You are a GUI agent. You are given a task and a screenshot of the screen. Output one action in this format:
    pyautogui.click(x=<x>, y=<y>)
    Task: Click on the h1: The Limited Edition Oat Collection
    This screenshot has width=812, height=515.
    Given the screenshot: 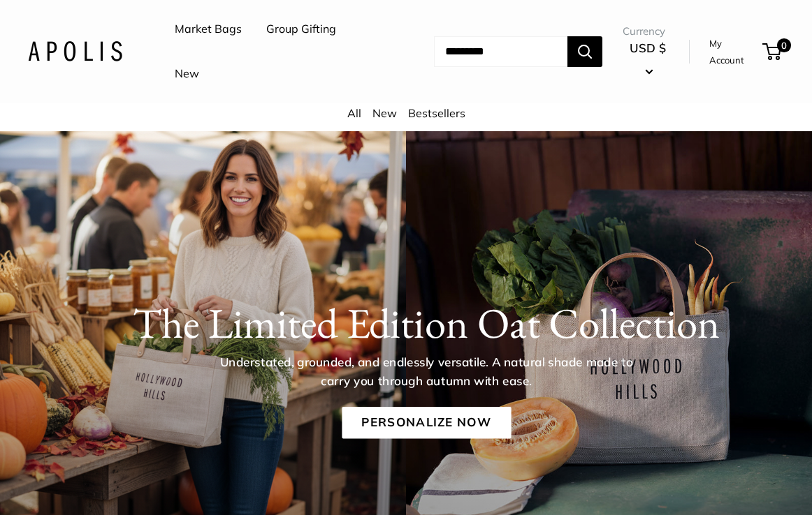 What is the action you would take?
    pyautogui.click(x=426, y=323)
    